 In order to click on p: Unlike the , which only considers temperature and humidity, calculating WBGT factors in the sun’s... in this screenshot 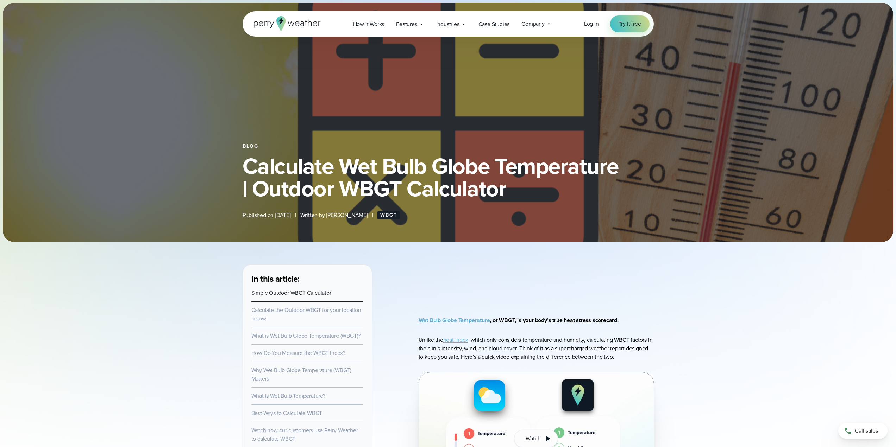, I will do `click(536, 349)`.